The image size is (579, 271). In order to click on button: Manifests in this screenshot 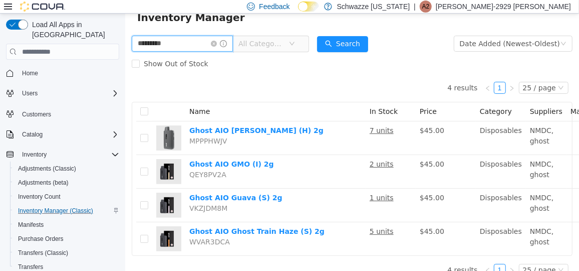, I will do `click(67, 225)`.